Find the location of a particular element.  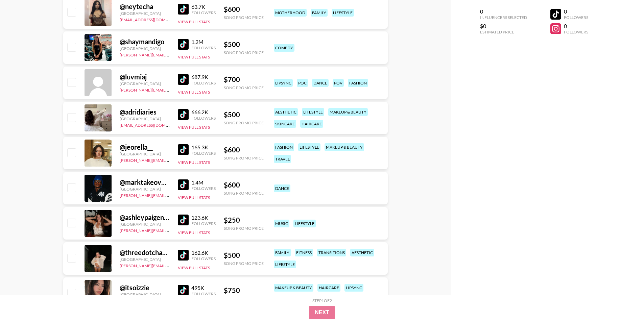

div: $ 250 is located at coordinates (243, 221).